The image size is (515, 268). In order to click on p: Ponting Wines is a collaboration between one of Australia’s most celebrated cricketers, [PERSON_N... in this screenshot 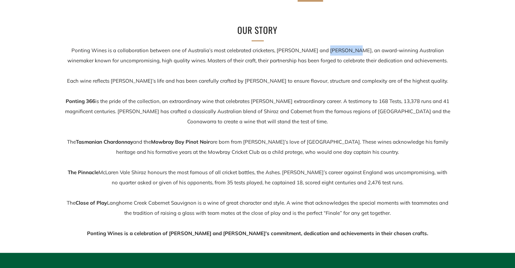, I will do `click(257, 142)`.